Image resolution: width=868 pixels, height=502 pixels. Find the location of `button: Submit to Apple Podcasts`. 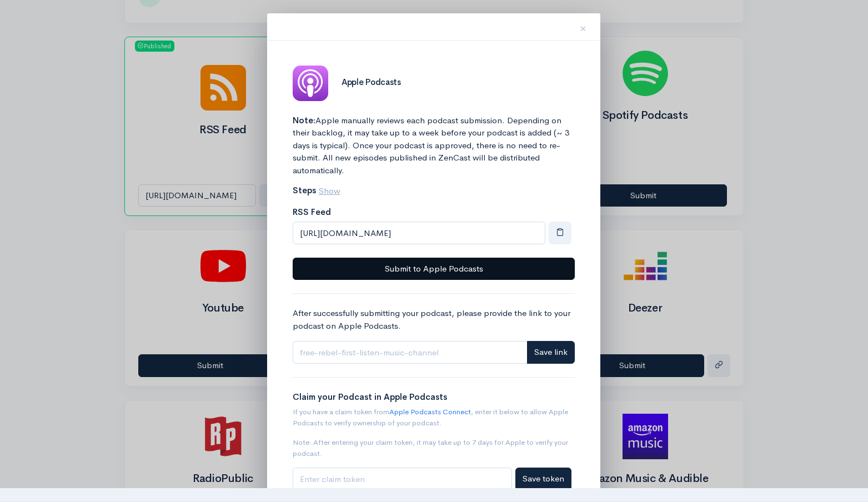

button: Submit to Apple Podcasts is located at coordinates (434, 269).